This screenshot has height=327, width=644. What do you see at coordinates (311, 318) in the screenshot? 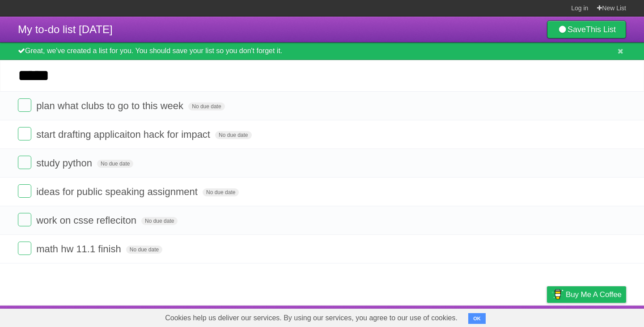
I see `span: Cookies help us deliver our services. By using our services, you agree to our use of cookies.` at bounding box center [311, 318].